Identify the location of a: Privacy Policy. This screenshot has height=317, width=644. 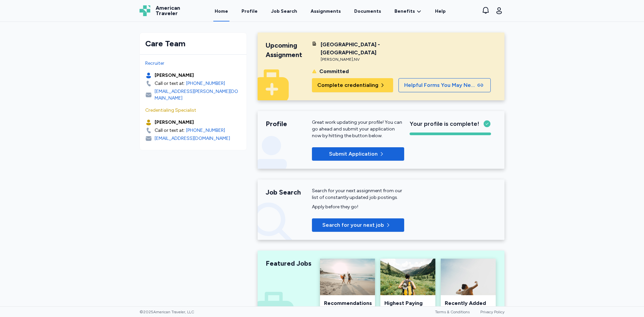
(492, 312).